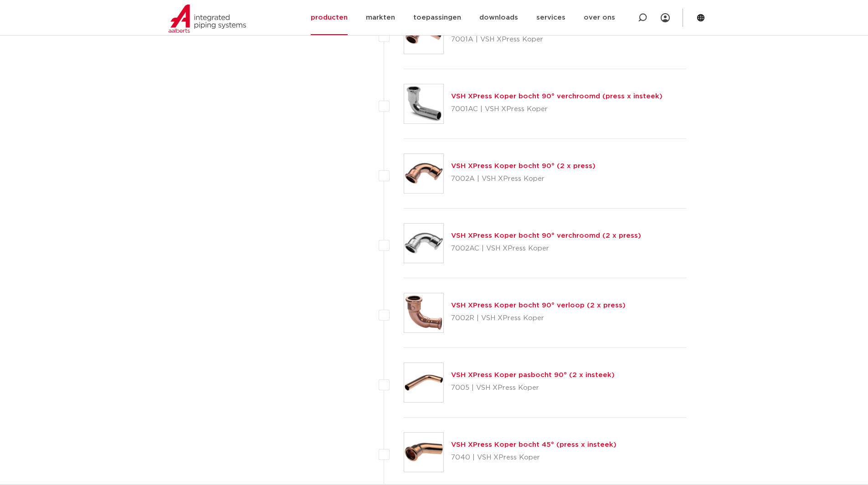 Image resolution: width=868 pixels, height=485 pixels. I want to click on a: VSH XPress Koper pasbocht 90° (2 x insteek), so click(533, 375).